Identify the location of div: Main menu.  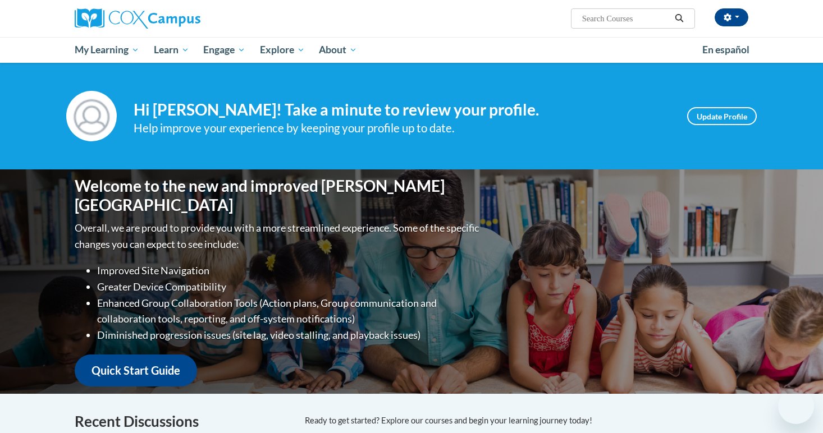
(411, 50).